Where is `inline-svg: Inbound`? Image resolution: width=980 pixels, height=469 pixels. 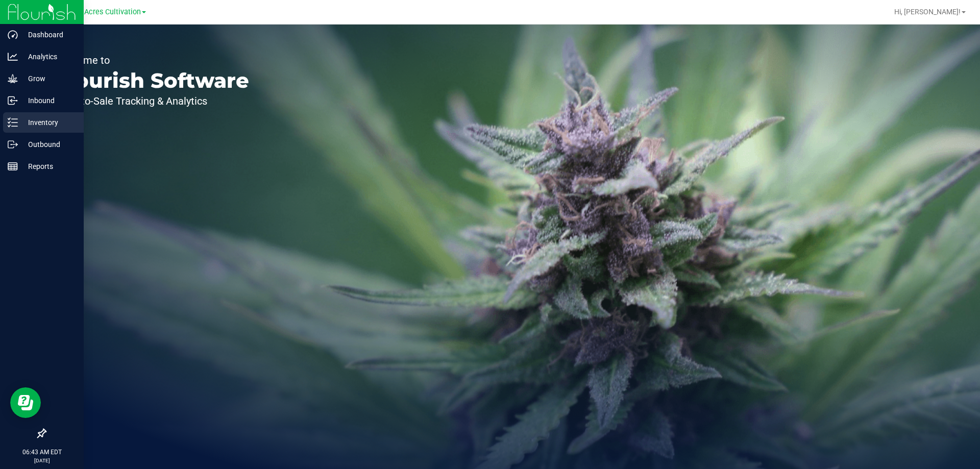 inline-svg: Inbound is located at coordinates (13, 101).